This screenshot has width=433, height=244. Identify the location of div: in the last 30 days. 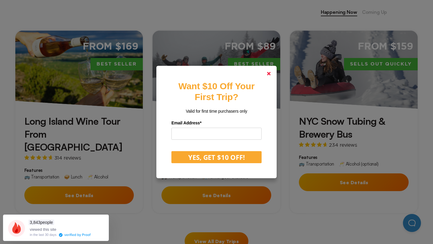
(43, 235).